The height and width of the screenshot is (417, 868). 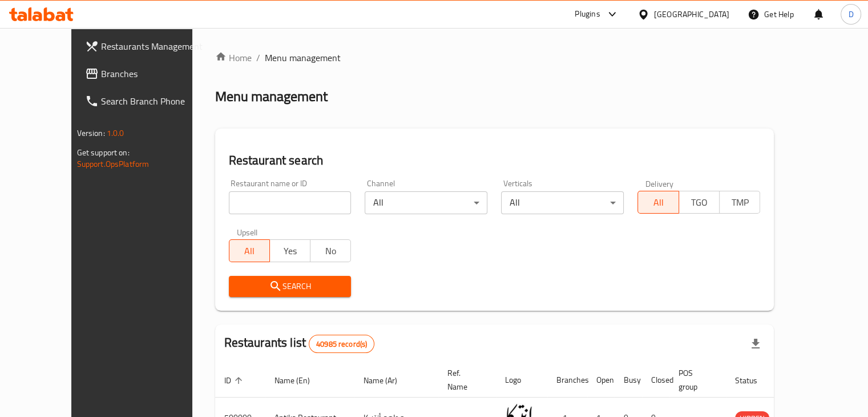 I want to click on a: Support.OpsPlatform, so click(x=113, y=164).